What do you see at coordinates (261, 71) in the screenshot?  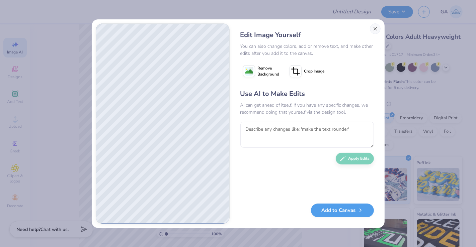 I see `button: Remove Background` at bounding box center [261, 71].